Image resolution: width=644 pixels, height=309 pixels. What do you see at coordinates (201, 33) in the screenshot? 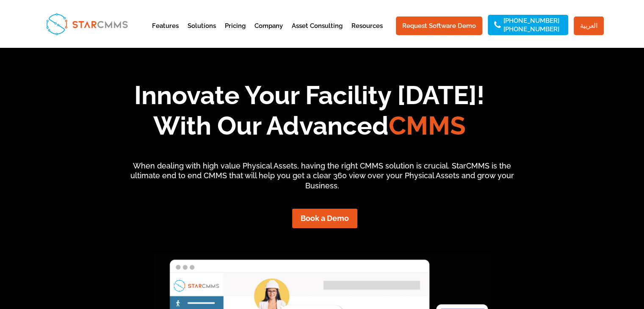
I see `a: Solutions` at bounding box center [201, 33].